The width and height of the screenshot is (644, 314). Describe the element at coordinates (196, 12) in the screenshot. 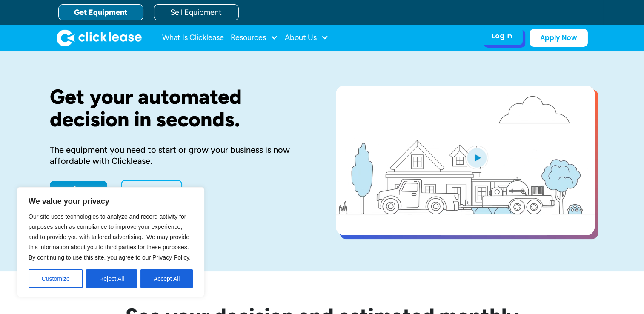

I see `a: Sell Equipment` at that location.